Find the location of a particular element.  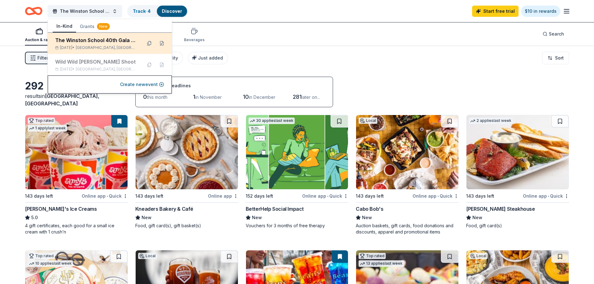

button: In-Kind is located at coordinates (64, 27).